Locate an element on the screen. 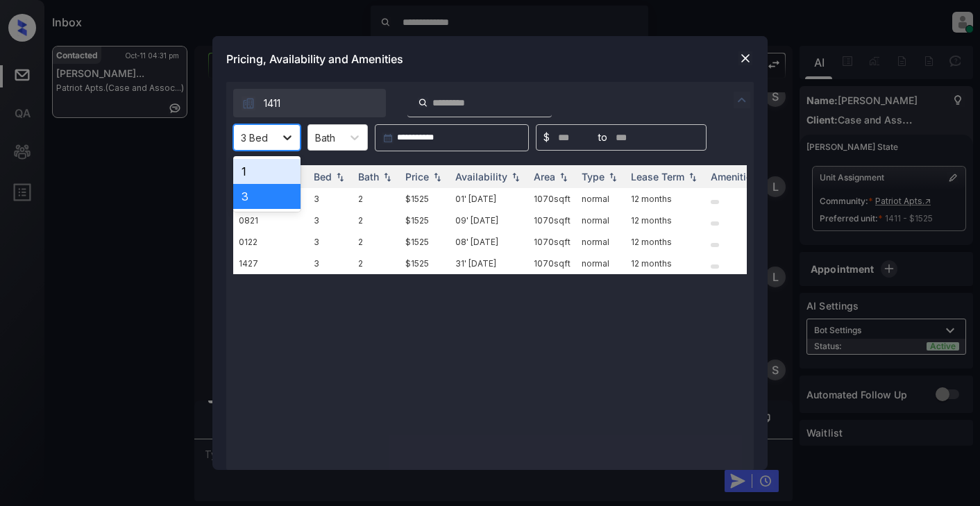  div: Bed is located at coordinates (323, 176).